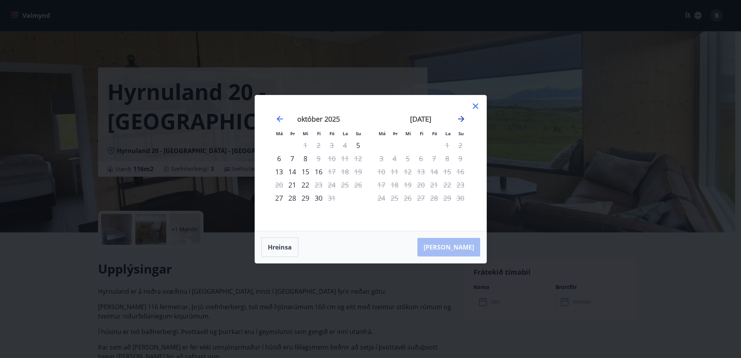 The height and width of the screenshot is (358, 741). I want to click on td: fimmtudagur, 30. október 2025, so click(318, 198).